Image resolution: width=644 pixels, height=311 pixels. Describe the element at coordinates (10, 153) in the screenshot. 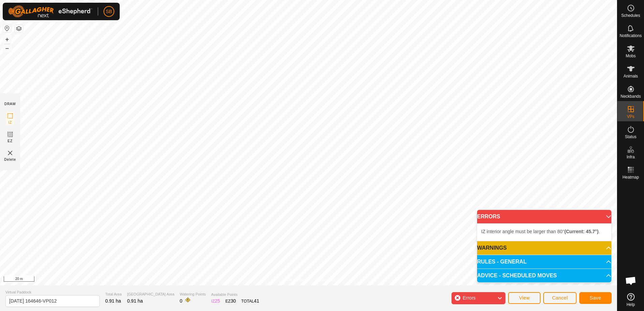

I see `img: VP` at that location.